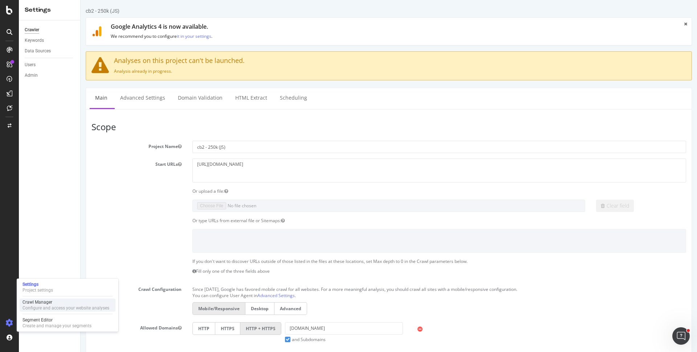  What do you see at coordinates (34, 40) in the screenshot?
I see `div: Keywords` at bounding box center [34, 40].